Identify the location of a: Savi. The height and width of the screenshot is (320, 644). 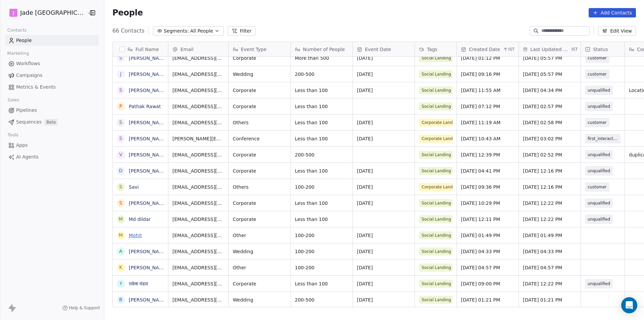
(134, 187).